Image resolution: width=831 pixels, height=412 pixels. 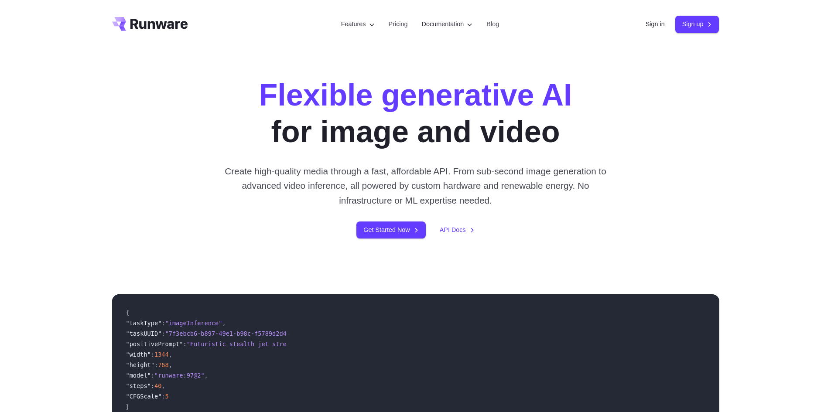 What do you see at coordinates (158, 386) in the screenshot?
I see `span: 40` at bounding box center [158, 386].